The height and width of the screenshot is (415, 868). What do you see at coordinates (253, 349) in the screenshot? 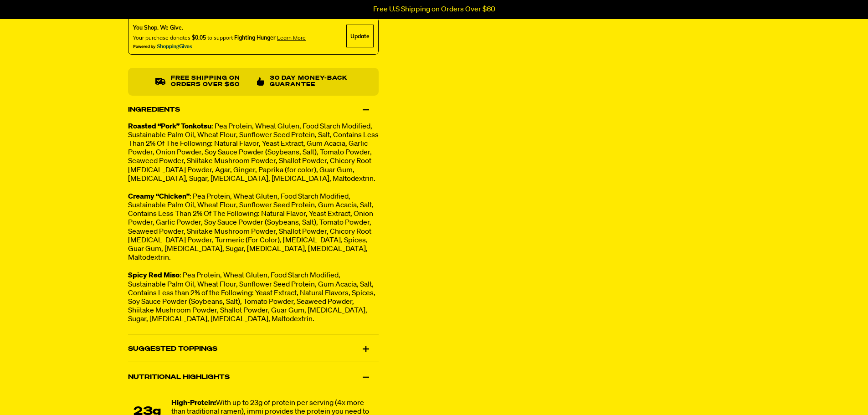
I see `div: Suggested Toppings` at bounding box center [253, 349].